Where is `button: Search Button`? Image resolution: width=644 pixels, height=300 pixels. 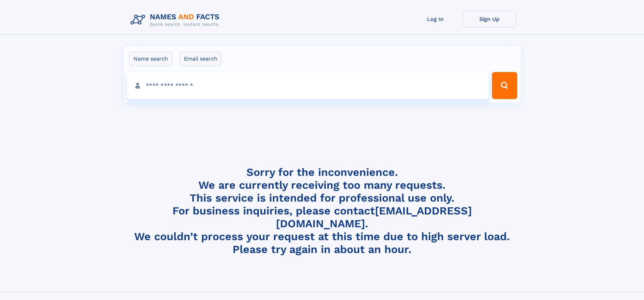 button: Search Button is located at coordinates (504, 86).